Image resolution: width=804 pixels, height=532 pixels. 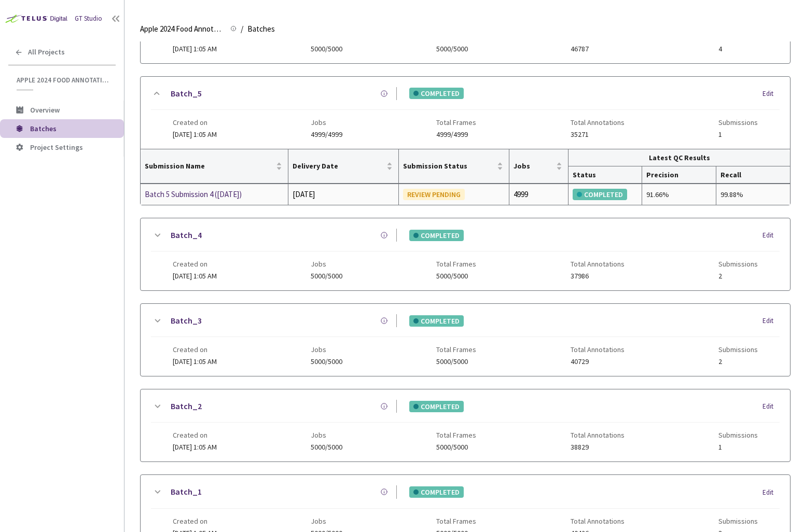 What do you see at coordinates (454, 166) in the screenshot?
I see `th: Submission Status` at bounding box center [454, 166].